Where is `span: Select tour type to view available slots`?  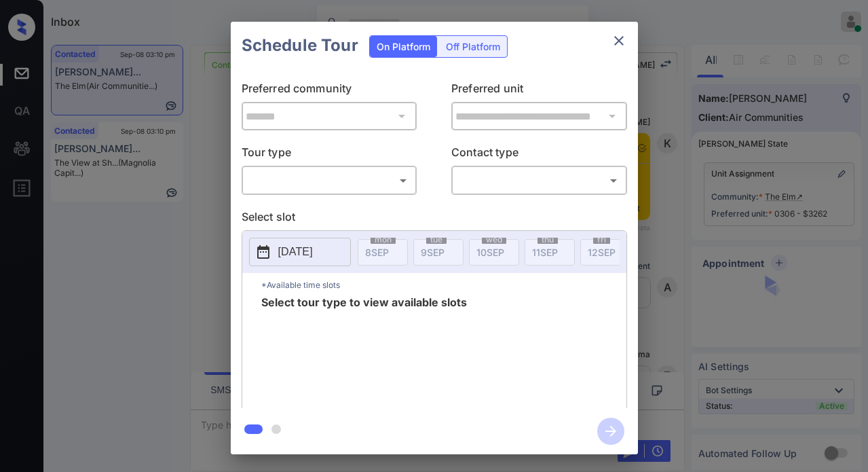
span: Select tour type to view available slots is located at coordinates (364, 351).